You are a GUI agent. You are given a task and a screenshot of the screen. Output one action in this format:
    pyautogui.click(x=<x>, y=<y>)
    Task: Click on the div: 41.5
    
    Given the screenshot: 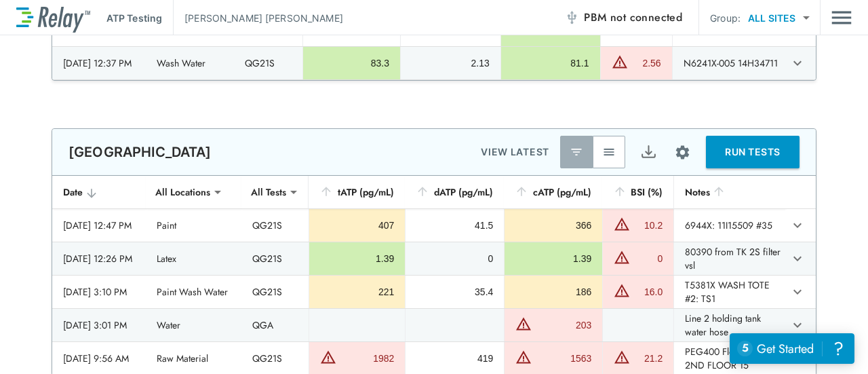 What is the action you would take?
    pyautogui.click(x=454, y=226)
    